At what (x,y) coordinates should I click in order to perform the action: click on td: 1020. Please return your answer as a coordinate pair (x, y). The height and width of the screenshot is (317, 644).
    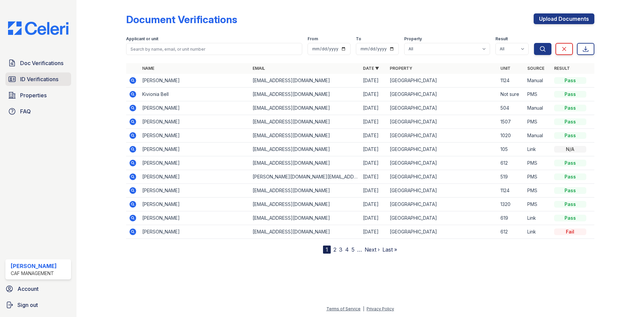
    Looking at the image, I should click on (511, 136).